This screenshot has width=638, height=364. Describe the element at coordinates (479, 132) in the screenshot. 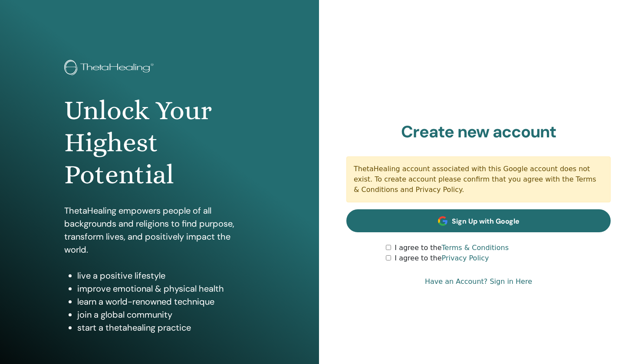

I see `h2: Create new account` at that location.